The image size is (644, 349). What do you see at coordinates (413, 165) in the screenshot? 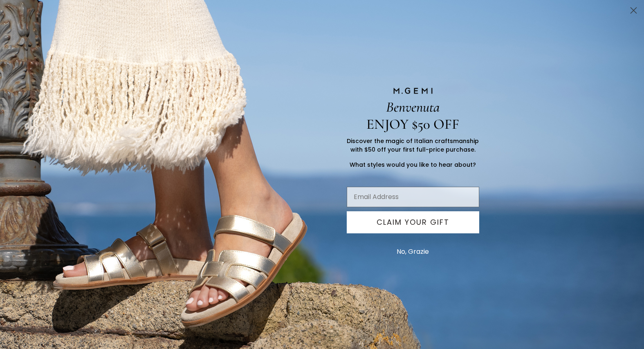
I see `span: What styles would you like to hear about?` at bounding box center [413, 165].